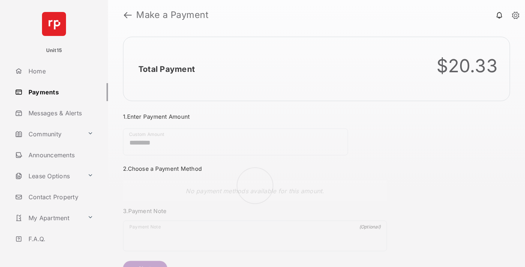 The height and width of the screenshot is (267, 525). I want to click on div: $20.33, so click(467, 66).